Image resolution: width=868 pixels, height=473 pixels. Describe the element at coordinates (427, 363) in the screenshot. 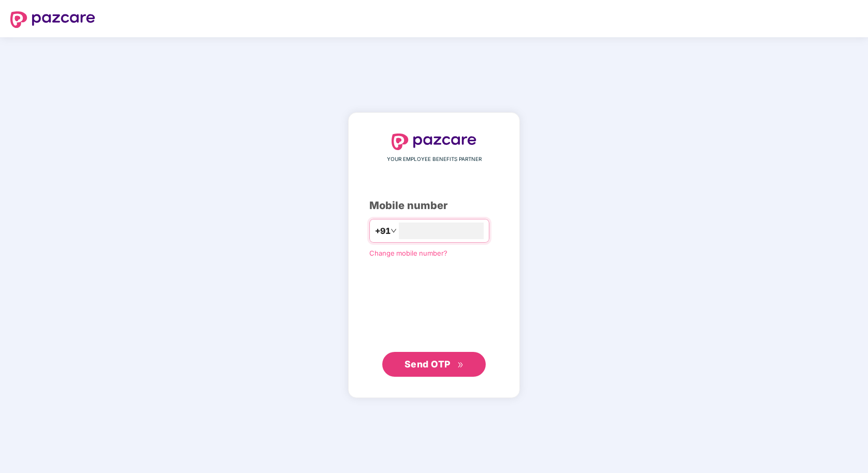

I see `span: Send OTP` at that location.